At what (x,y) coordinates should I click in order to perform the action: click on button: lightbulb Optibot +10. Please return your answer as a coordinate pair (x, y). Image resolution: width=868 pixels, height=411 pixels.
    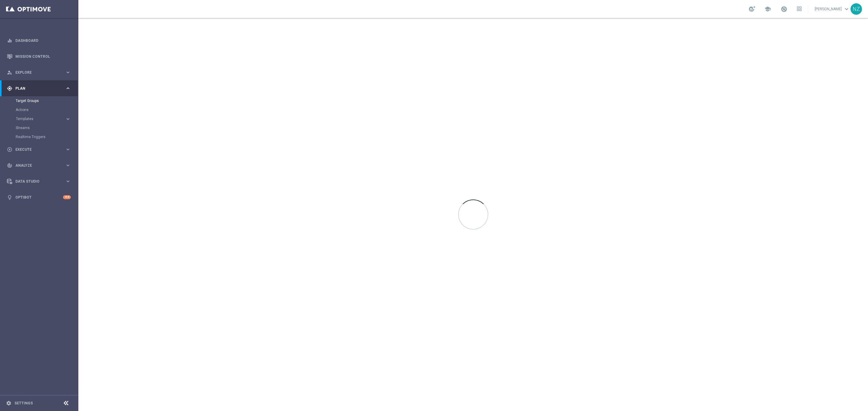
    Looking at the image, I should click on (39, 197).